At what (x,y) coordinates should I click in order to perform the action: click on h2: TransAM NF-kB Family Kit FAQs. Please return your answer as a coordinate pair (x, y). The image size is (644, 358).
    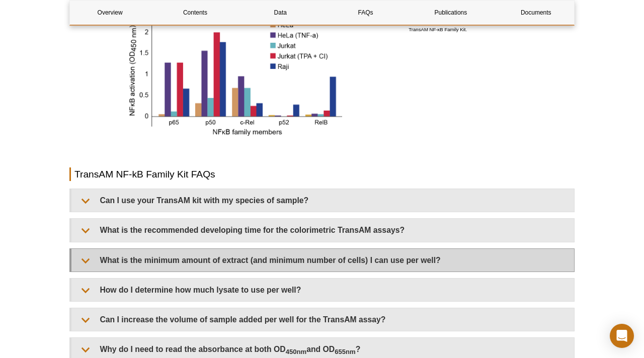
    Looking at the image, I should click on (322, 174).